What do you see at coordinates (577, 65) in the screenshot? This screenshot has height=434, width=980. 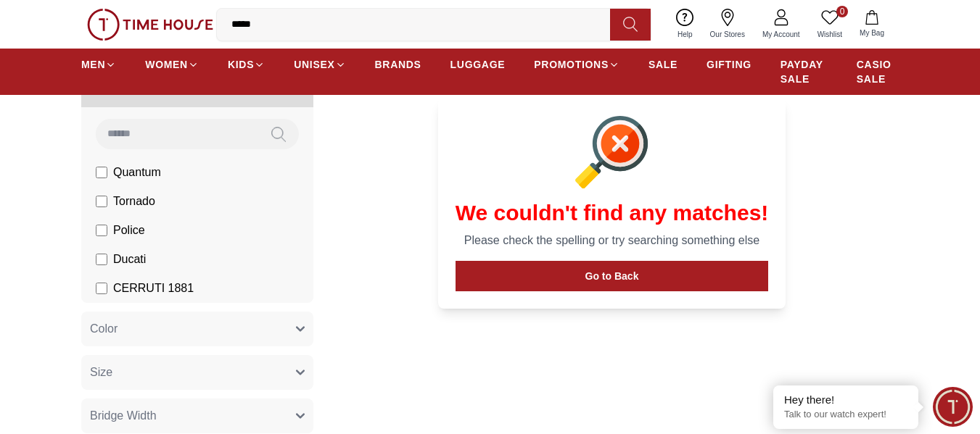 I see `a: PROMOTIONS` at bounding box center [577, 65].